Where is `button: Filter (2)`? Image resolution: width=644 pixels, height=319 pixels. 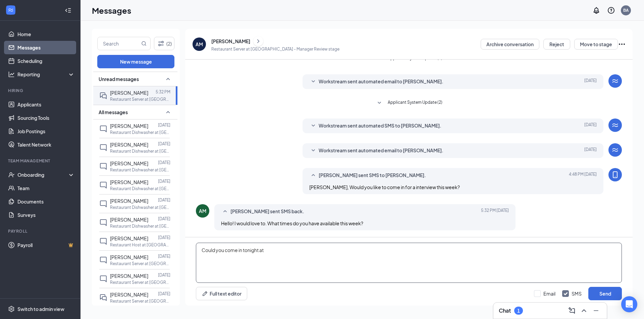
button: Filter (2) is located at coordinates (164, 44).